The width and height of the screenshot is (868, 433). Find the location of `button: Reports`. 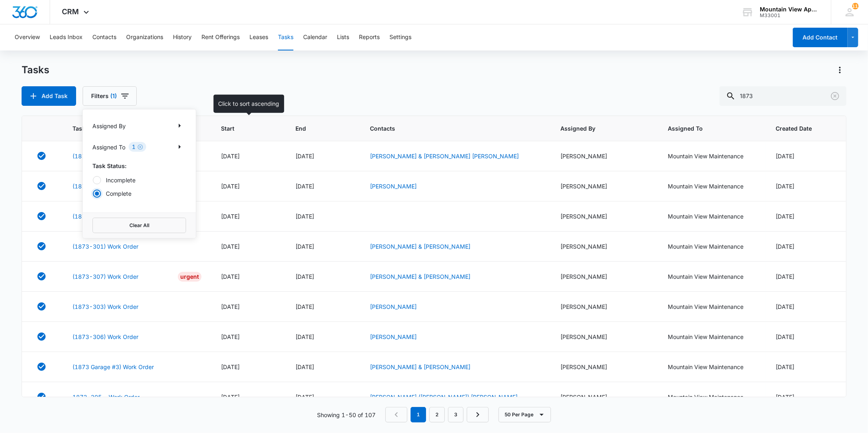

button: Reports is located at coordinates (369, 38).